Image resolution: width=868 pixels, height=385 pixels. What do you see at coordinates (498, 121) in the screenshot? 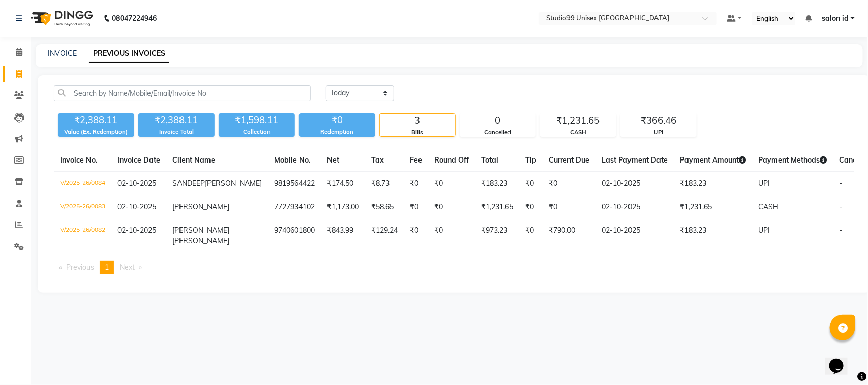
I see `div: 0` at bounding box center [498, 121].